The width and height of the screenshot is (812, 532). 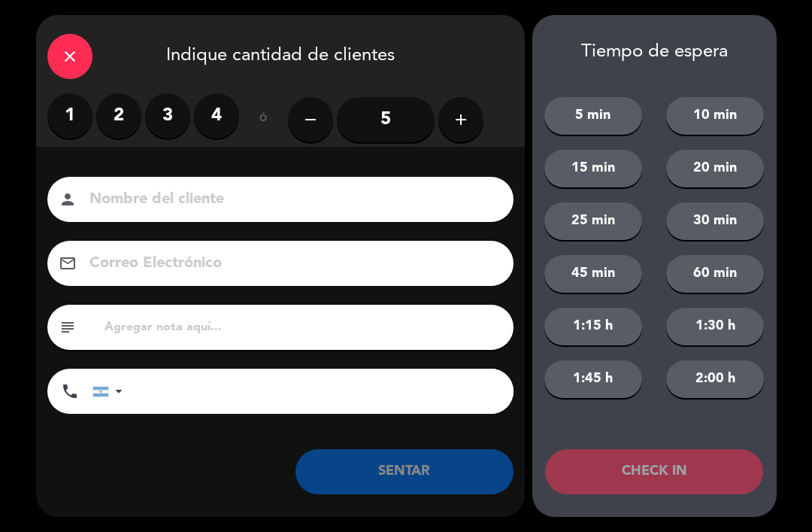 What do you see at coordinates (715, 168) in the screenshot?
I see `button: 20 min` at bounding box center [715, 168].